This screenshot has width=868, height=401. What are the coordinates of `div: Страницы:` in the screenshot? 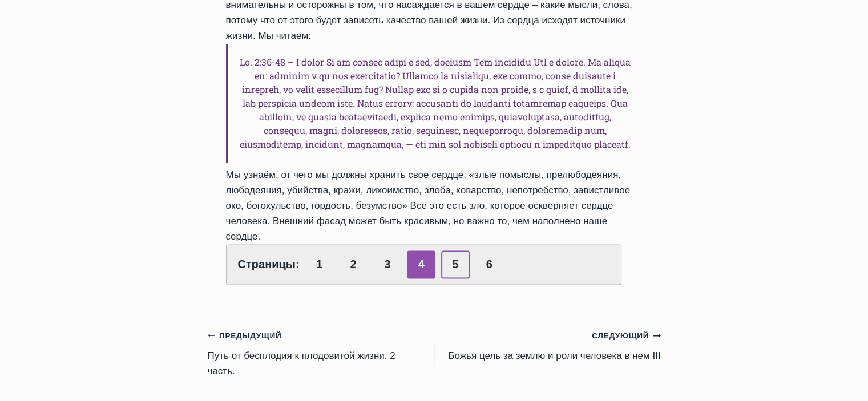 It's located at (424, 264).